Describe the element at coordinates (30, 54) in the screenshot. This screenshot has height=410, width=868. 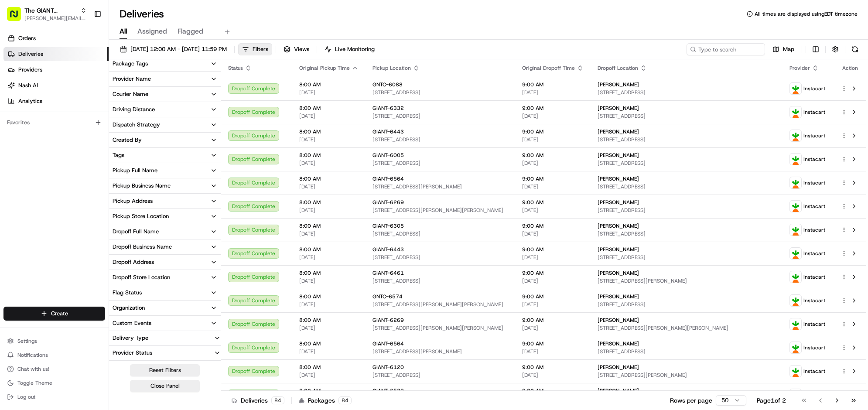
I see `span: Deliveries` at that location.